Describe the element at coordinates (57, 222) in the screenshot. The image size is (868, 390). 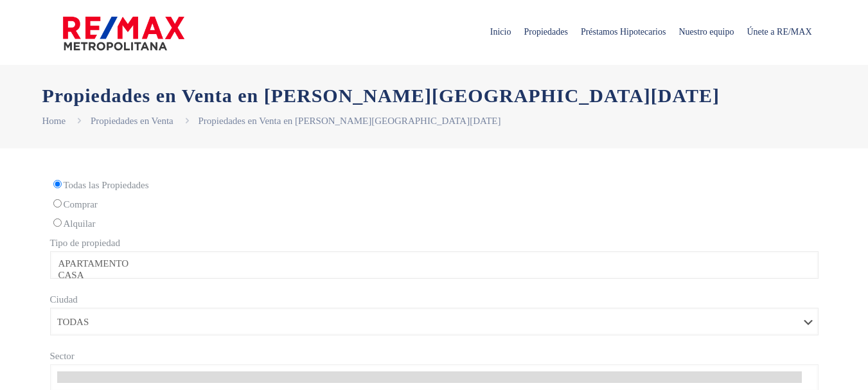
I see `input: Alquilar` at that location.